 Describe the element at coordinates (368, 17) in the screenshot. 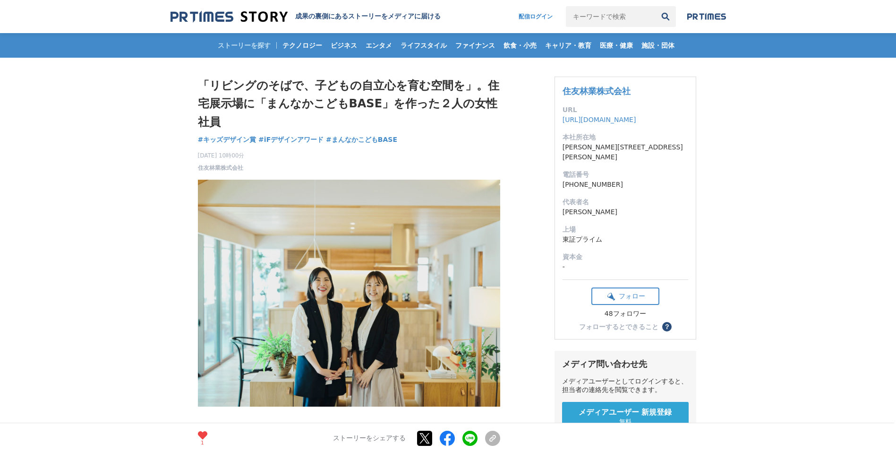

I see `h2: 成果の裏側にあるストーリーをメディアに届ける` at that location.